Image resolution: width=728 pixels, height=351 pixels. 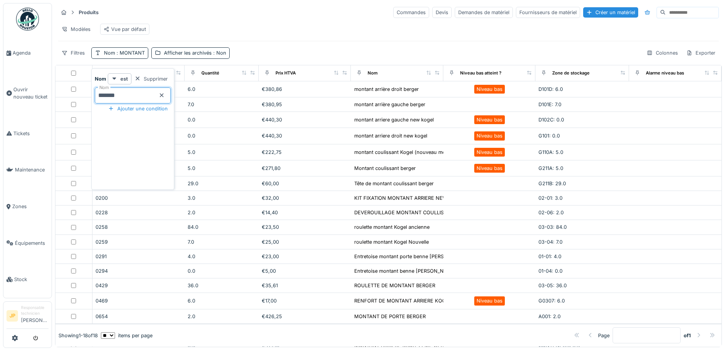 What do you see at coordinates (387, 89) in the screenshot?
I see `div: montant arrière droit berger` at bounding box center [387, 89].